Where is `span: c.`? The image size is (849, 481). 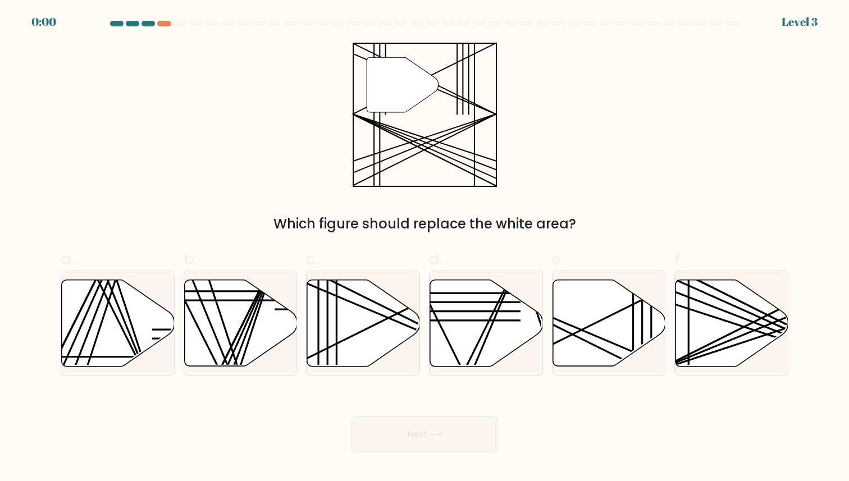 span: c. is located at coordinates (312, 259).